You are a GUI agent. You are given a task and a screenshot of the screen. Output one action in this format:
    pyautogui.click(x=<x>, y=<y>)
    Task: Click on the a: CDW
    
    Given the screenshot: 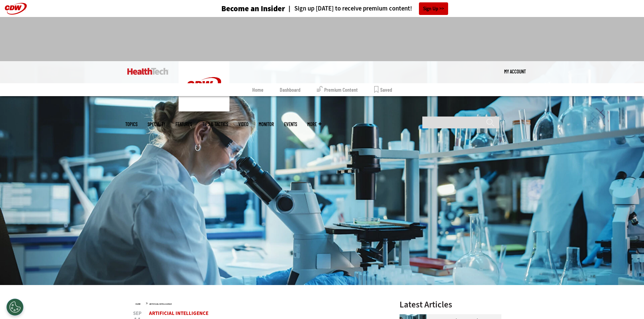 What is the action you would take?
    pyautogui.click(x=204, y=110)
    